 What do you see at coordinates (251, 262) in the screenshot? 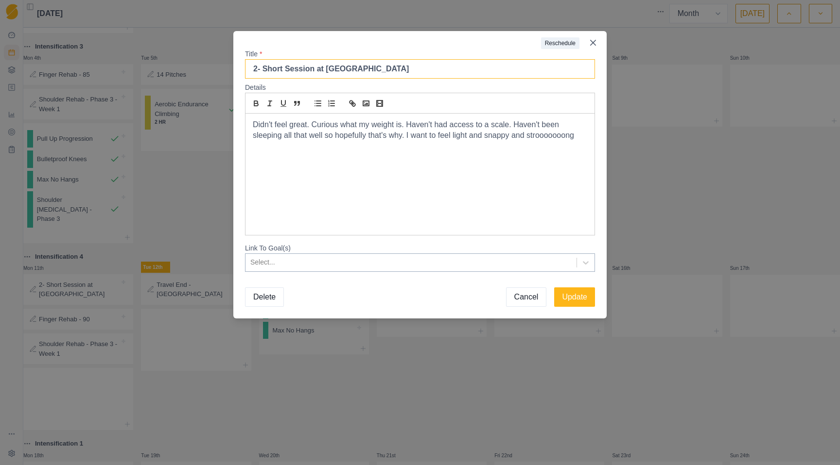
I see `input: Link To Goal(s)Select...` at bounding box center [251, 262].